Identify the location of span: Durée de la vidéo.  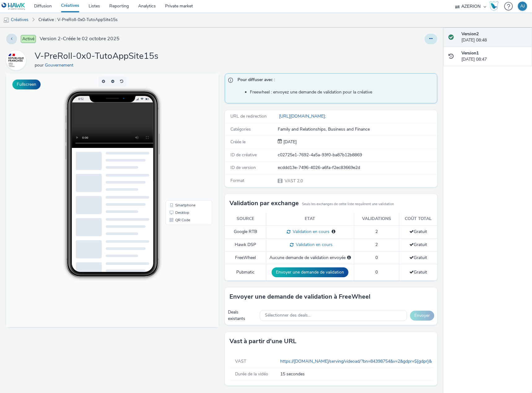
(251, 374).